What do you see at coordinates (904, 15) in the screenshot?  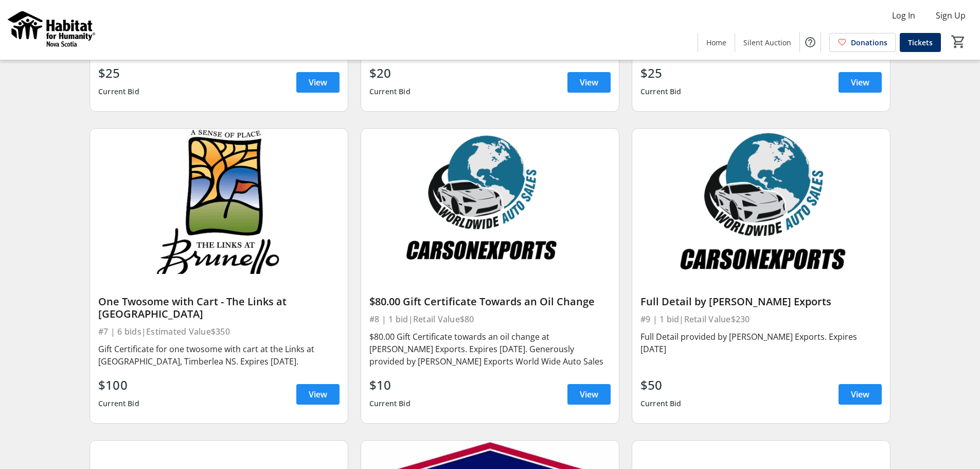 I see `button: Log In` at bounding box center [904, 15].